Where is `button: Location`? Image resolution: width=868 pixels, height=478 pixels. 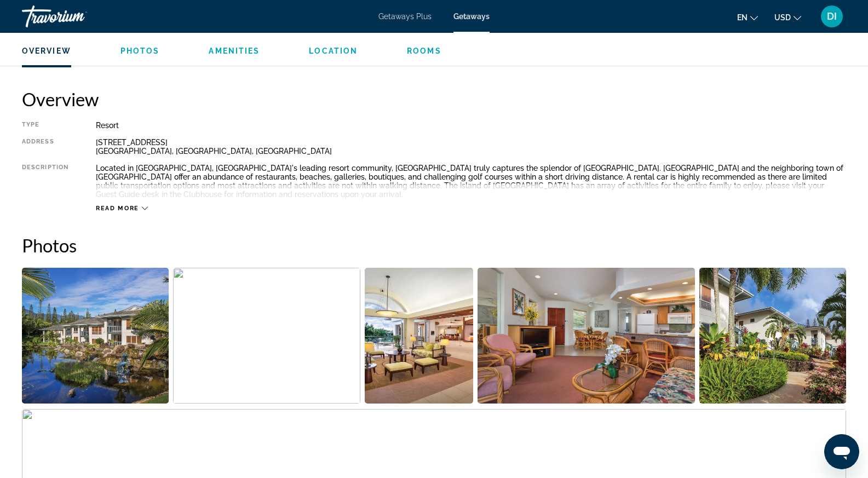
button: Location is located at coordinates (333, 51).